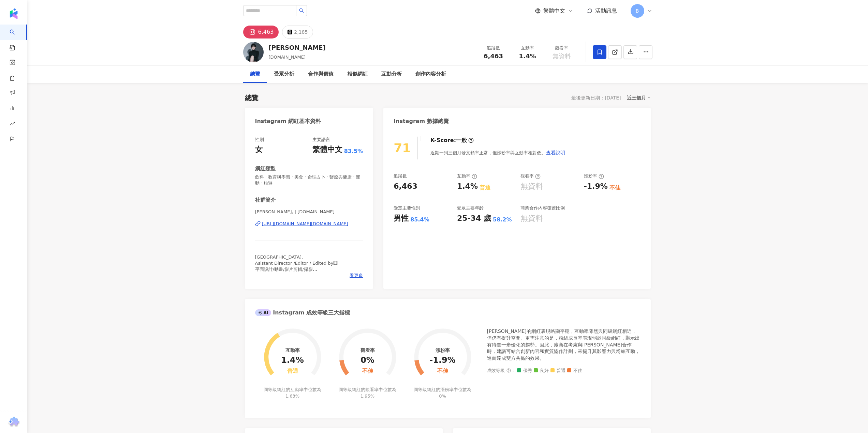  Describe the element at coordinates (556, 153) in the screenshot. I see `span: 查看說明` at that location.